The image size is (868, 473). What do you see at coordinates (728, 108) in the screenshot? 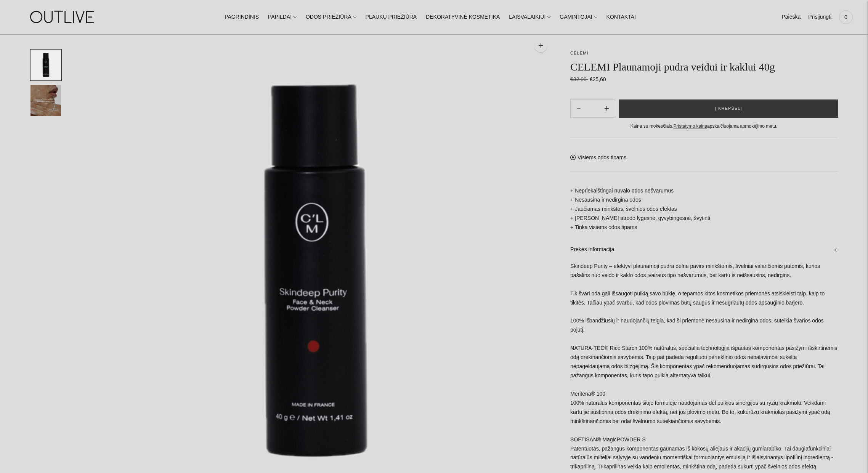
I see `span: Į krepšelį` at bounding box center [728, 108].